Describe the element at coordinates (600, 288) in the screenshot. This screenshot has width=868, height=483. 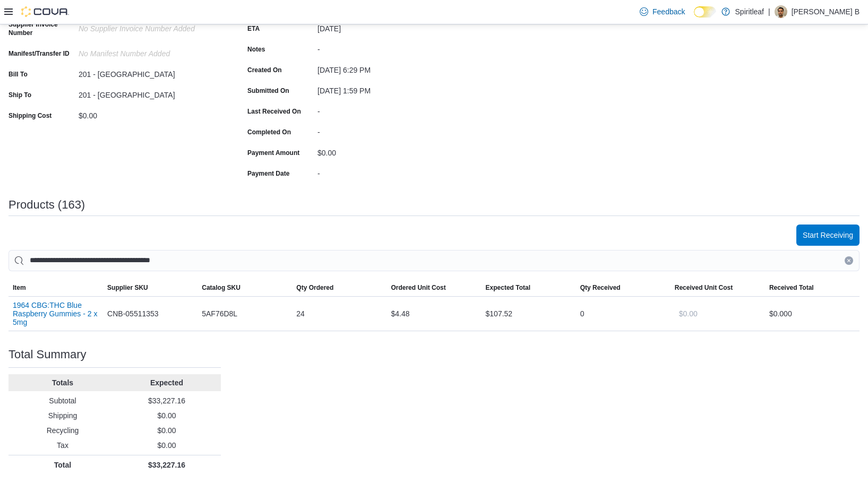
I see `span: Qty Received` at that location.